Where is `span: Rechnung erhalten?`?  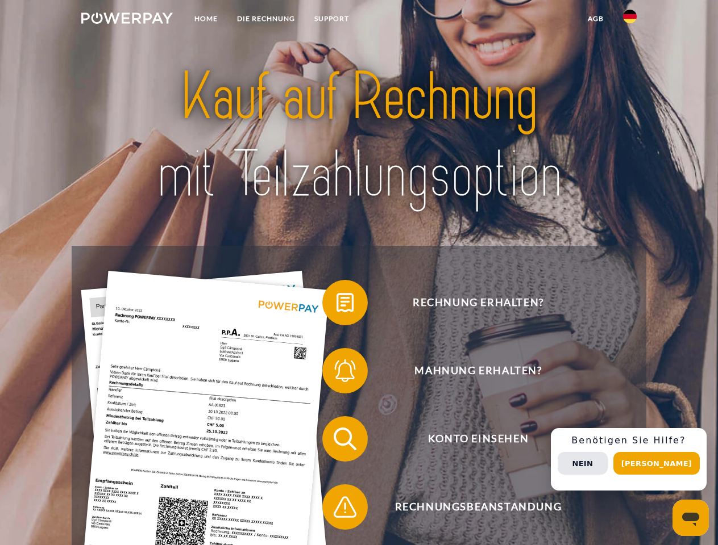
span: Rechnung erhalten? is located at coordinates (478, 303).